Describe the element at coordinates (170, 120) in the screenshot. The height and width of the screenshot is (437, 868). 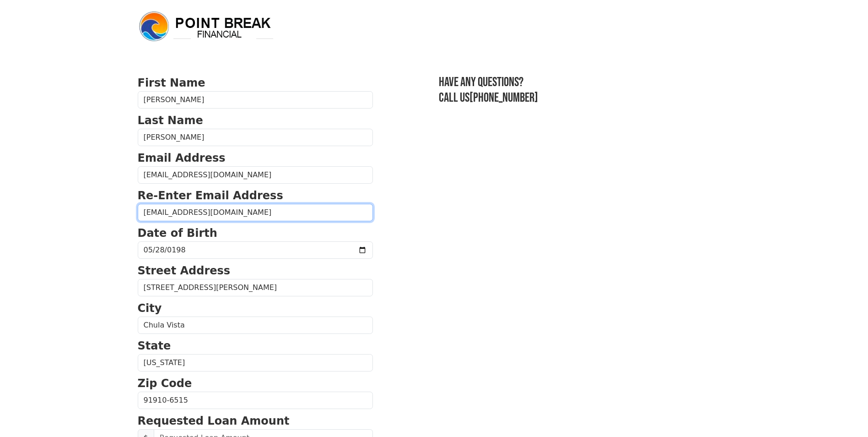
I see `strong: Last Name` at that location.